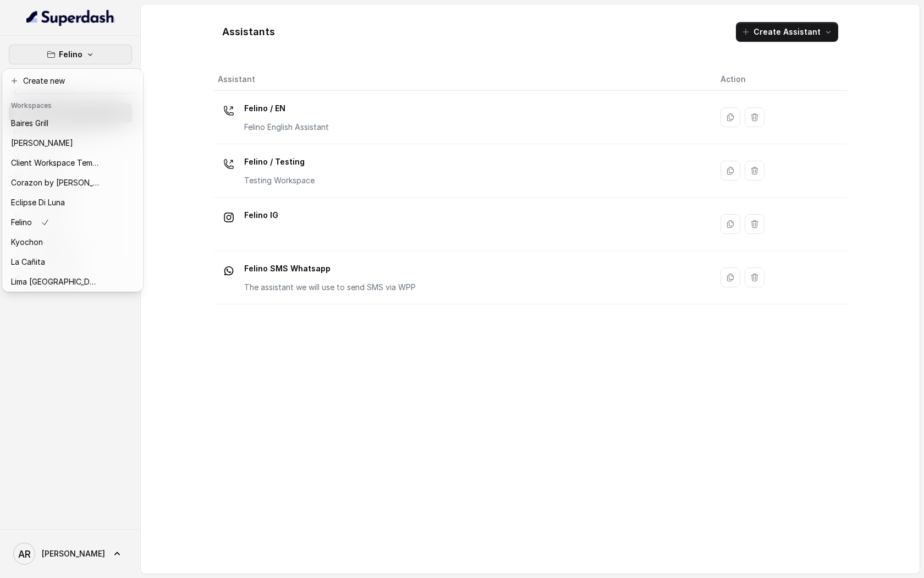 This screenshot has height=578, width=924. What do you see at coordinates (38, 202) in the screenshot?
I see `p: Eclipse Di Luna` at bounding box center [38, 202].